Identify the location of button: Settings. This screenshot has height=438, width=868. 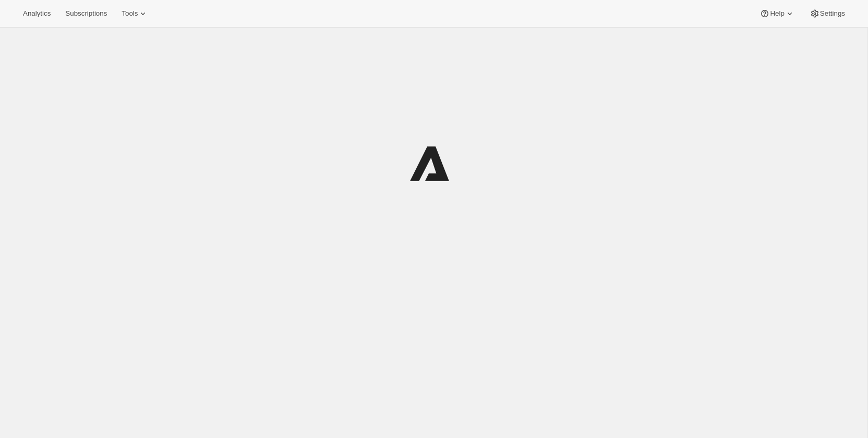
(827, 13).